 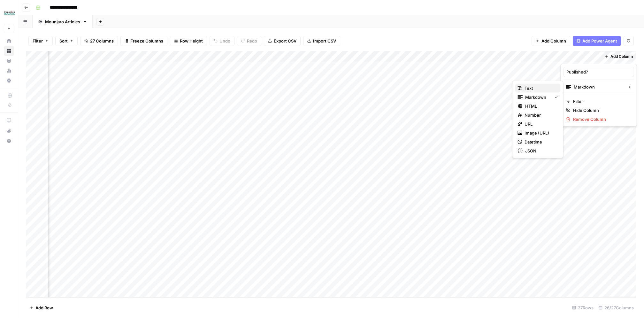 What do you see at coordinates (540, 151) in the screenshot?
I see `span: JSON` at bounding box center [540, 151].